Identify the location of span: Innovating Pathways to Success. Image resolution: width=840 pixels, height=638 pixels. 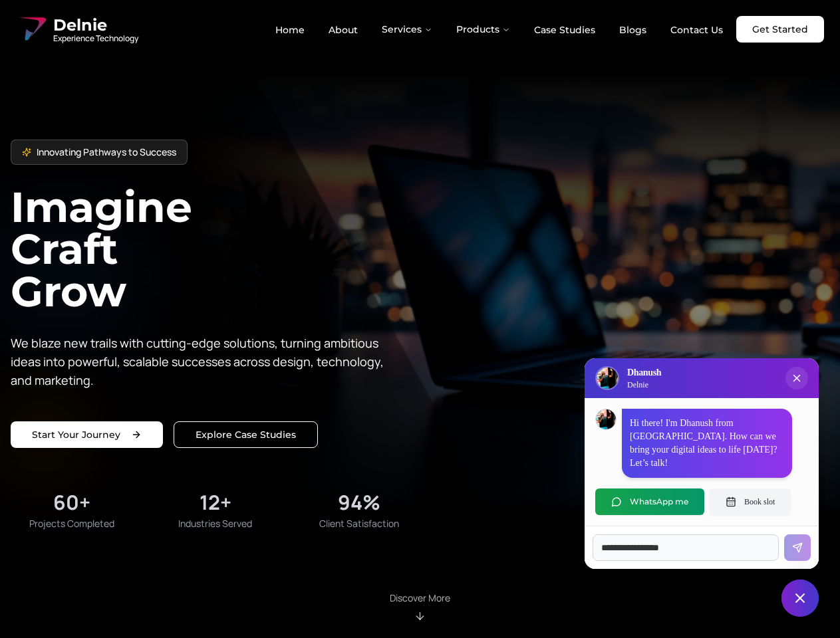
(107, 152).